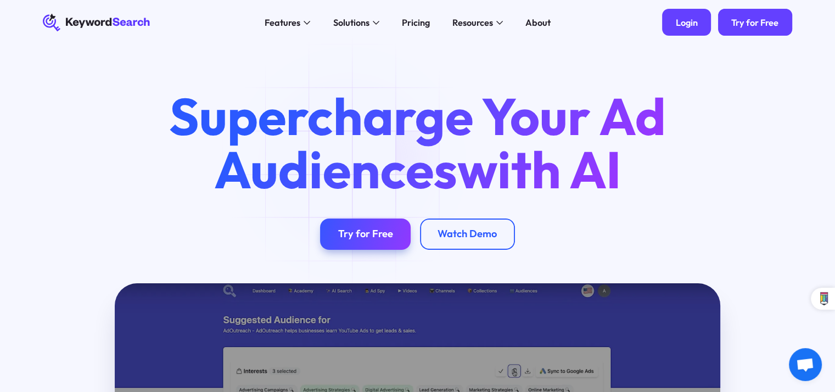 This screenshot has width=835, height=392. I want to click on div: Features, so click(282, 23).